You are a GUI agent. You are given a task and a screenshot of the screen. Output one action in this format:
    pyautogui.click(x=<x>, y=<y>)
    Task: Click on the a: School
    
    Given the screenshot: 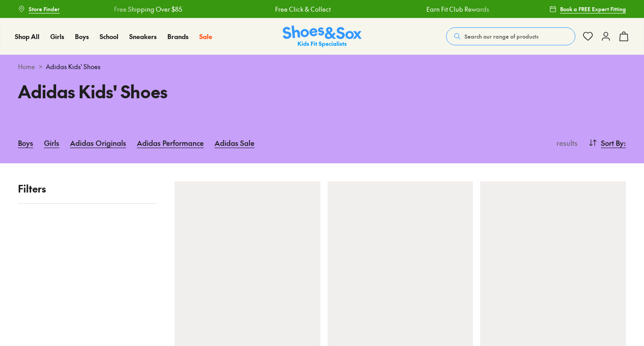 What is the action you would take?
    pyautogui.click(x=109, y=36)
    